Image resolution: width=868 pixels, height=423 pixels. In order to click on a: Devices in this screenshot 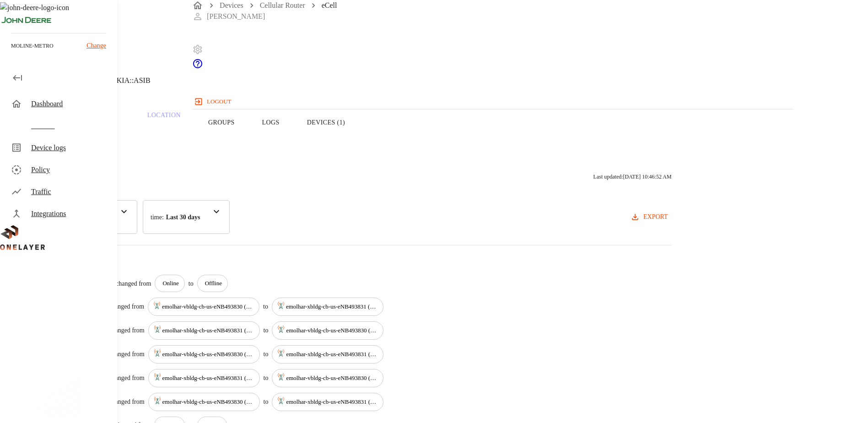, I will do `click(232, 5)`.